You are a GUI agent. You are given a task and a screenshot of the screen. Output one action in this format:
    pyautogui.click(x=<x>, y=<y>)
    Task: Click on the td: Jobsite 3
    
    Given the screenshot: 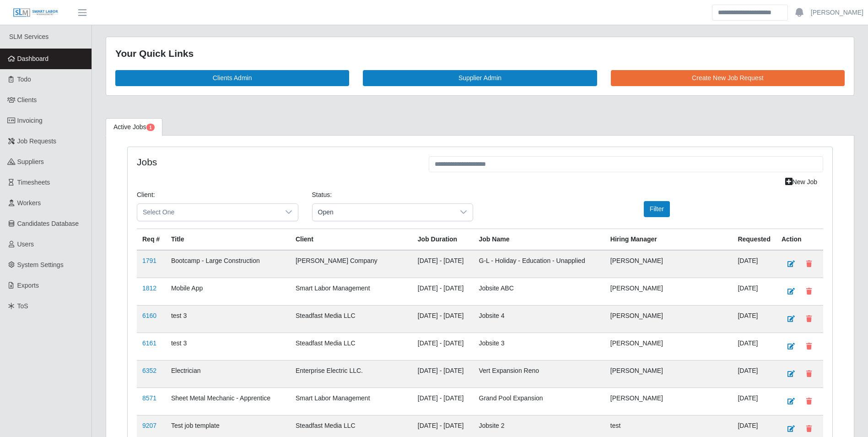 What is the action you would take?
    pyautogui.click(x=539, y=346)
    